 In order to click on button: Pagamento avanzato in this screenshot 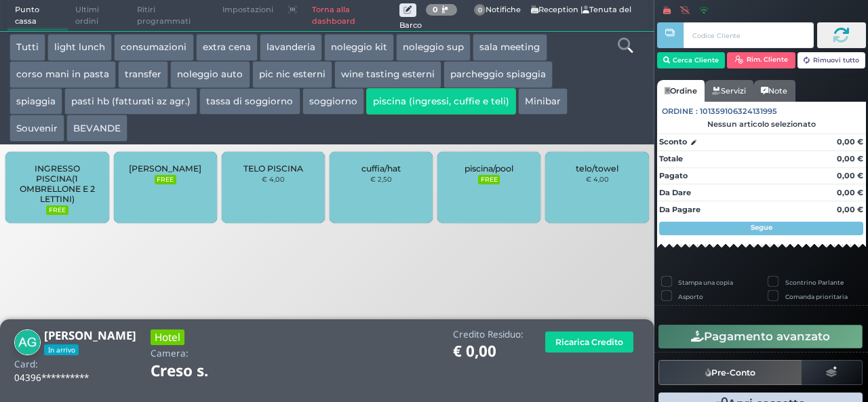, I will do `click(760, 337)`.